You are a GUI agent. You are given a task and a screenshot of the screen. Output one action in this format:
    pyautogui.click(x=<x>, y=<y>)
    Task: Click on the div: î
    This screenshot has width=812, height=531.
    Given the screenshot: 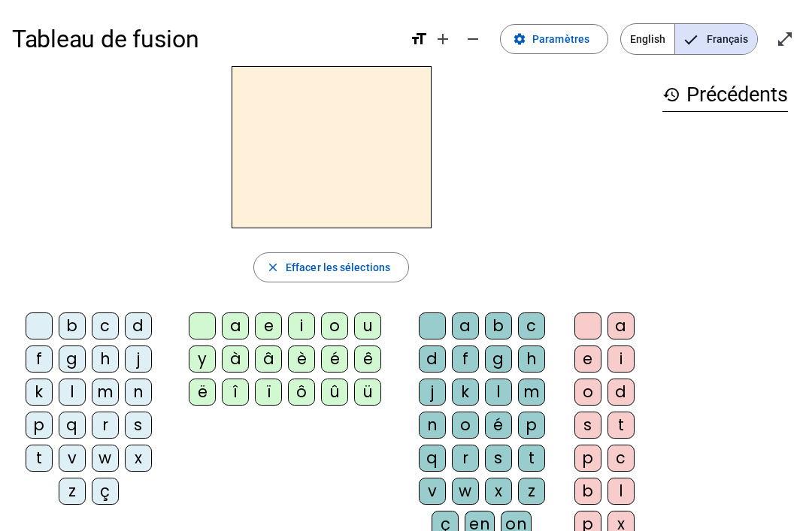 What is the action you would take?
    pyautogui.click(x=235, y=392)
    